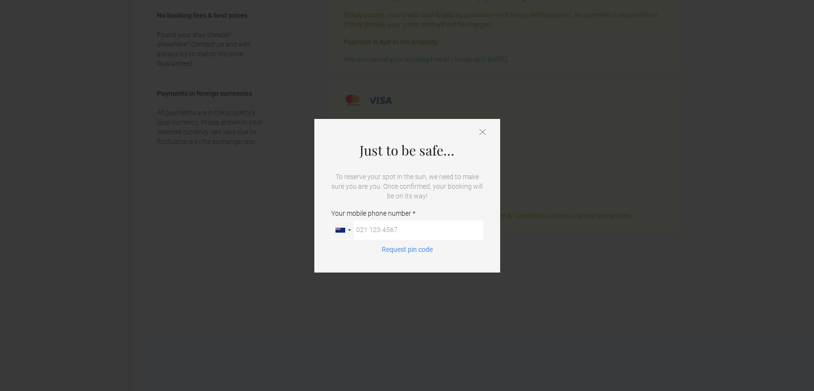  Describe the element at coordinates (373, 213) in the screenshot. I see `span: Your mobile phone number` at that location.